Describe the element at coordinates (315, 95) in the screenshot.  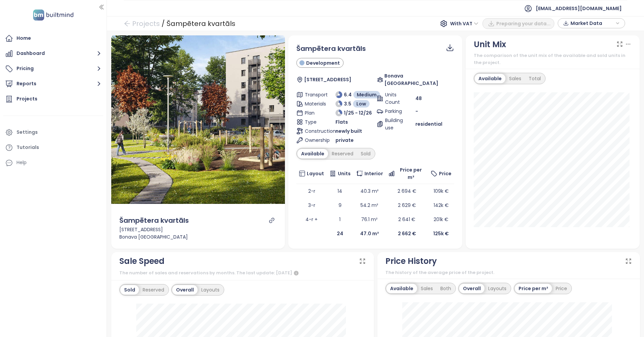
I see `span: Transport` at that location.